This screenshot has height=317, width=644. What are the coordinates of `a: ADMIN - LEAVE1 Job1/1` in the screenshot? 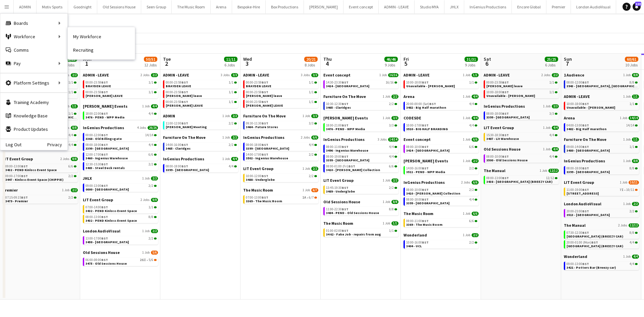 It's located at (441, 75).